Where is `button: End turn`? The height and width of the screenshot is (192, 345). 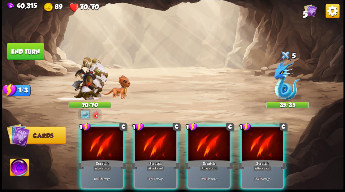 button: End turn is located at coordinates (25, 51).